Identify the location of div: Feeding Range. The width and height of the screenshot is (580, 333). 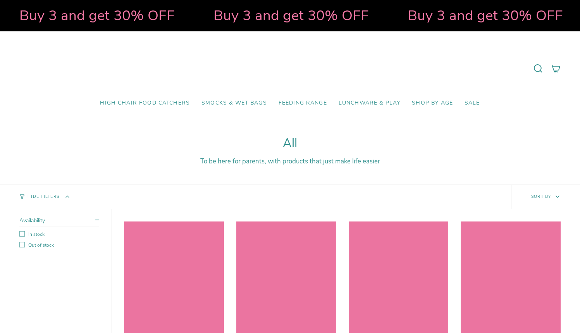
(302, 103).